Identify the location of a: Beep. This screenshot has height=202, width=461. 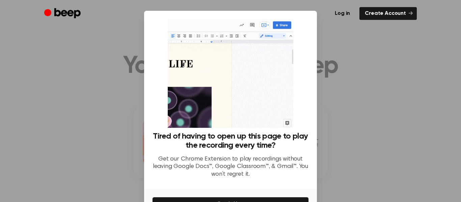
(63, 13).